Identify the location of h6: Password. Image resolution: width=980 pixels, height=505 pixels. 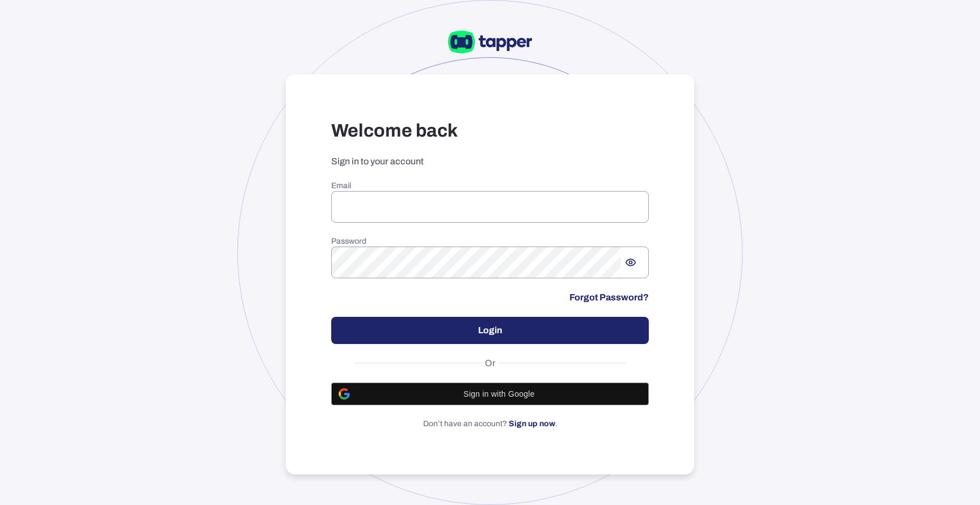
(490, 242).